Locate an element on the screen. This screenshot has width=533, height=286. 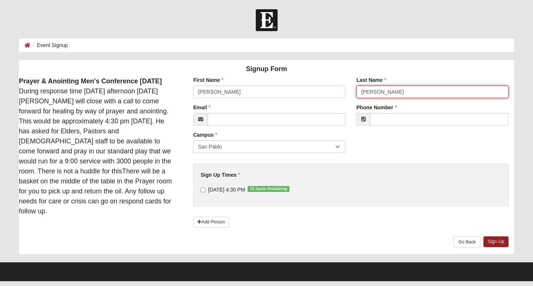
label: First Name is located at coordinates (208, 80).